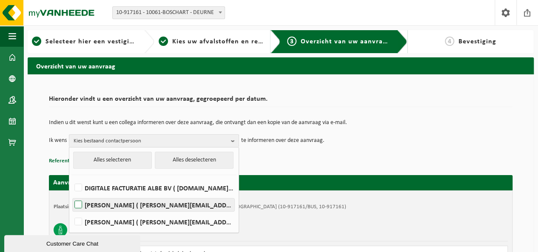  I want to click on p: Indien u dit wenst kunt u een collega informeren over deze aanvraag, die ontvangt dan een kopie v..., so click(281, 123).